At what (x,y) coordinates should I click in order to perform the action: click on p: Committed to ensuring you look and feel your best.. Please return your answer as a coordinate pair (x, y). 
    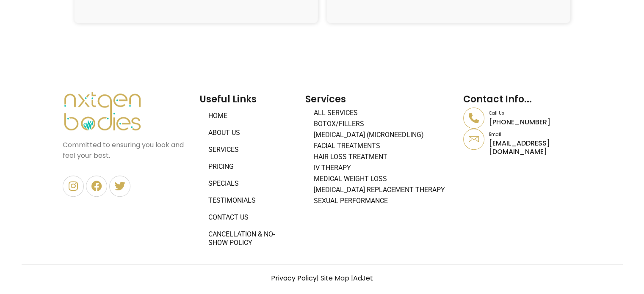
    Looking at the image, I should click on (127, 150).